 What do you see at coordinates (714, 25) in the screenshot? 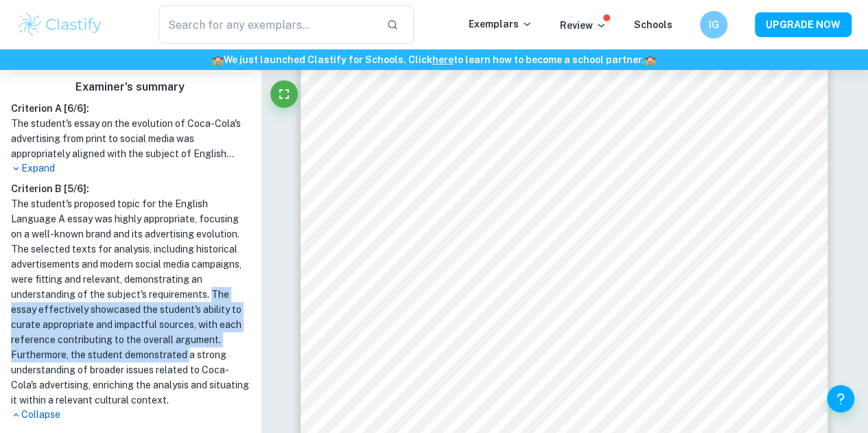
I see `h6: IG` at bounding box center [714, 25].